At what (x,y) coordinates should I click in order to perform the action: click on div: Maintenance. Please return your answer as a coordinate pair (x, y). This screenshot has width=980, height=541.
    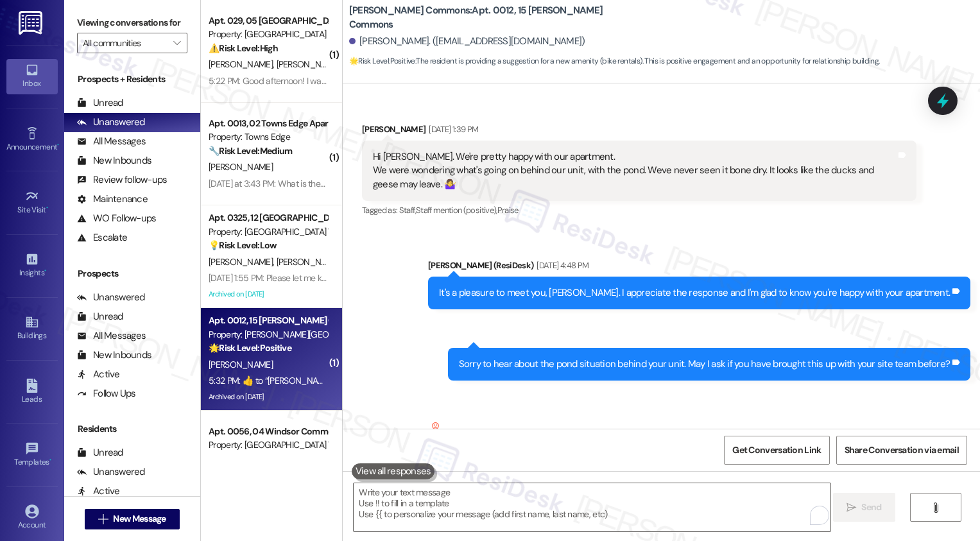
    Looking at the image, I should click on (112, 199).